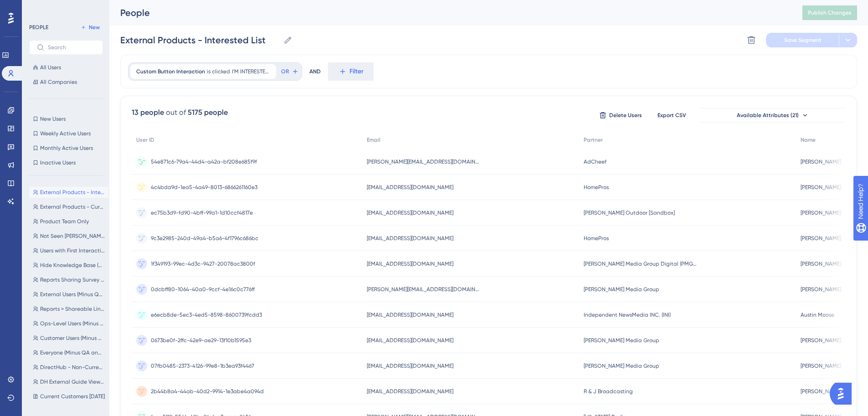 The height and width of the screenshot is (416, 868). What do you see at coordinates (817, 315) in the screenshot?
I see `span: Austin Moose` at bounding box center [817, 315].